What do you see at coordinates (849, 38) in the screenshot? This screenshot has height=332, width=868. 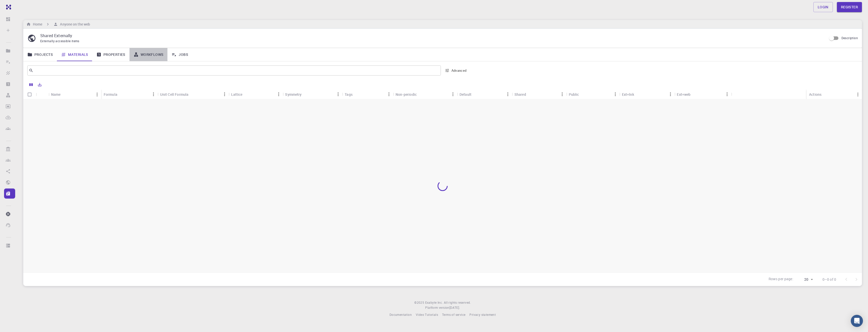 I see `span: Description` at bounding box center [849, 38].